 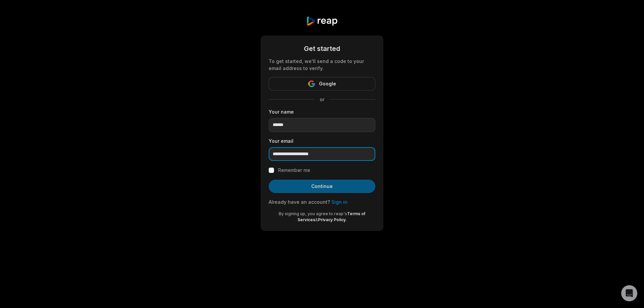 What do you see at coordinates (322, 186) in the screenshot?
I see `button: Continue` at bounding box center [322, 186].